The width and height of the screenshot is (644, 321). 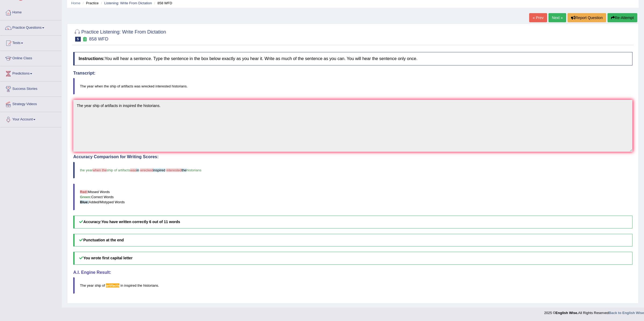 I want to click on b: Blue:, so click(x=84, y=202).